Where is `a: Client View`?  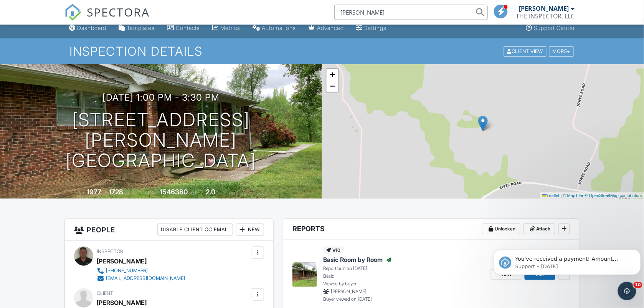 a: Client View is located at coordinates (526, 51).